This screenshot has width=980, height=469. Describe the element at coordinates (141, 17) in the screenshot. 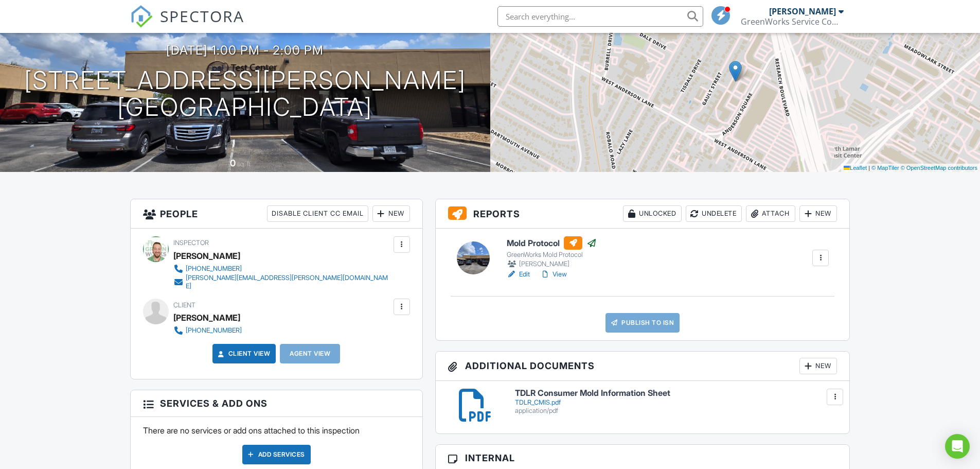

I see `img: The Best Home Inspection Software - Spectora` at that location.